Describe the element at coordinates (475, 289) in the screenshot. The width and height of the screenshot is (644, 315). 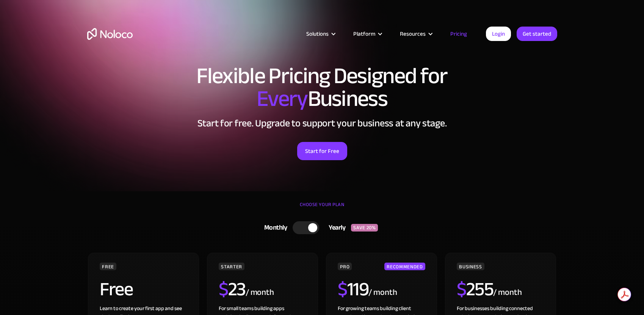
I see `h2: 255` at that location.